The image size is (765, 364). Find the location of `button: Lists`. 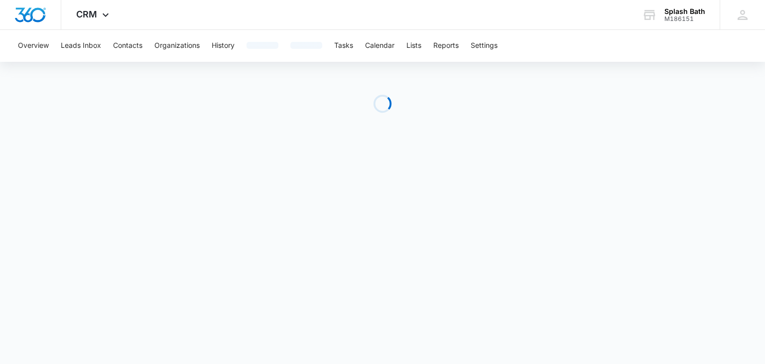

button: Lists is located at coordinates (414, 46).